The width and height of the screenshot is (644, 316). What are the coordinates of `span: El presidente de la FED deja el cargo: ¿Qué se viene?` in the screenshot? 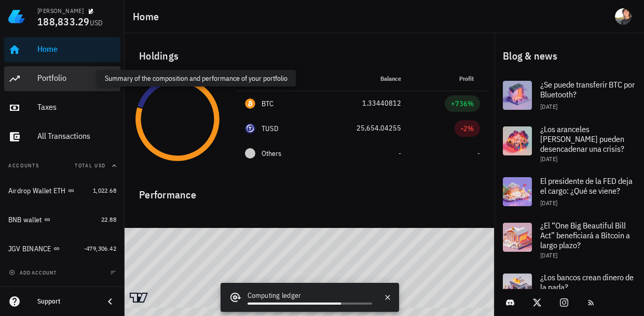 It's located at (586, 185).